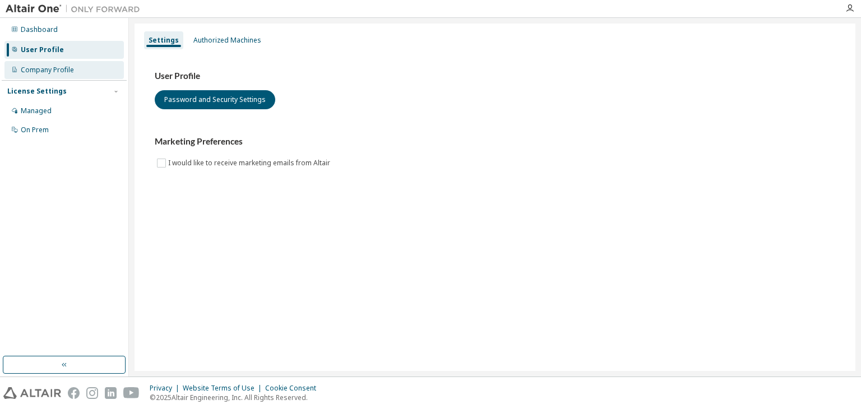  What do you see at coordinates (164, 40) in the screenshot?
I see `div: Settings` at bounding box center [164, 40].